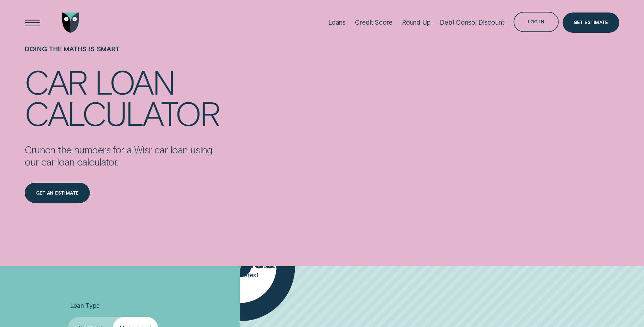 This screenshot has height=327, width=644. What do you see at coordinates (122, 156) in the screenshot?
I see `p: Crunch the numbers for a Wisr car loan using our car loan calculator.` at bounding box center [122, 156].